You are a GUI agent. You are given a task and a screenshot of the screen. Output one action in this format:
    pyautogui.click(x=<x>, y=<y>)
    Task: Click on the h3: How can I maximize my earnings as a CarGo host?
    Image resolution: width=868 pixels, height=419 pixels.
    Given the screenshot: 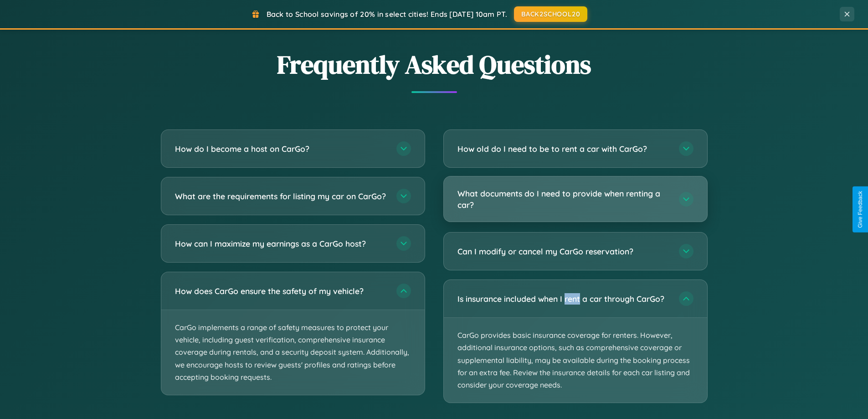 What is the action you would take?
    pyautogui.click(x=281, y=243)
    